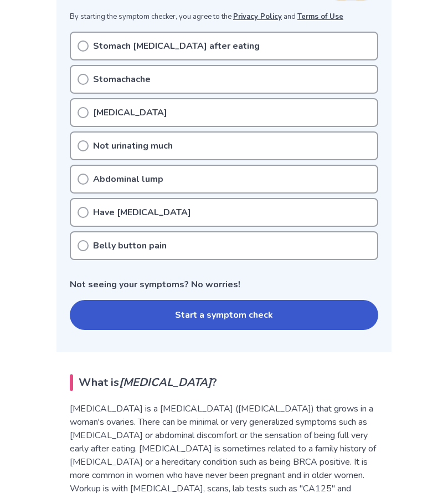 This screenshot has height=493, width=448. What do you see at coordinates (130, 246) in the screenshot?
I see `p: Belly button pain` at bounding box center [130, 246].